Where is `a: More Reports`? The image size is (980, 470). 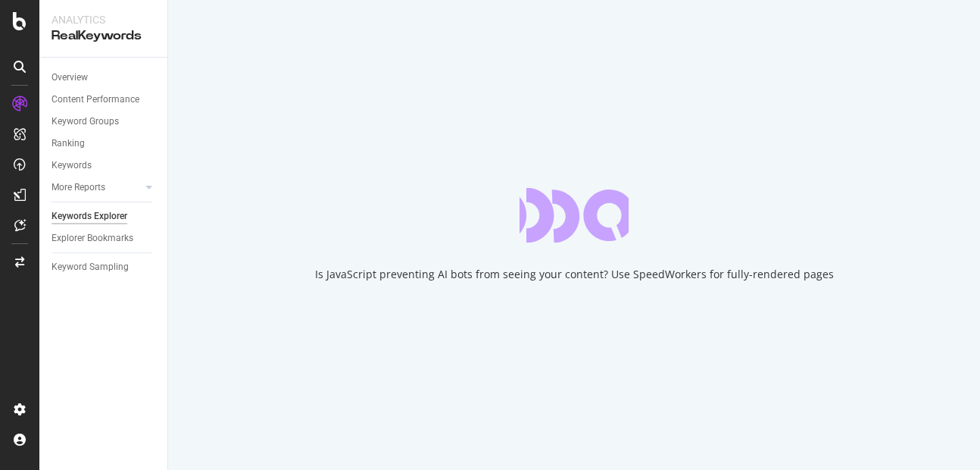
a: More Reports is located at coordinates (96, 188).